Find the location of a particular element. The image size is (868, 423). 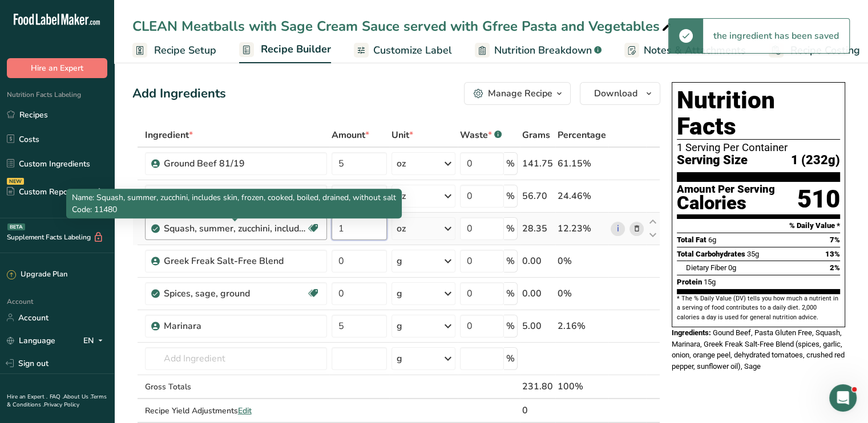

span: 13% is located at coordinates (832, 254).